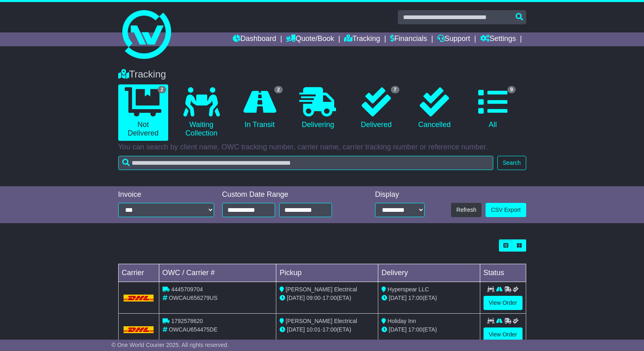 The height and width of the screenshot is (351, 644). I want to click on button: Refresh, so click(466, 210).